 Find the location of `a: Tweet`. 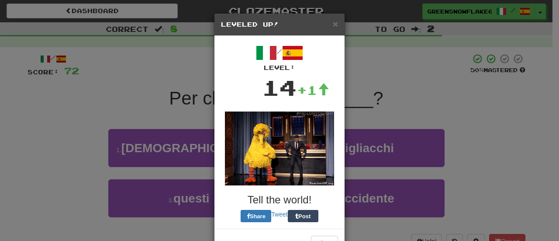

a: Tweet is located at coordinates (279, 214).